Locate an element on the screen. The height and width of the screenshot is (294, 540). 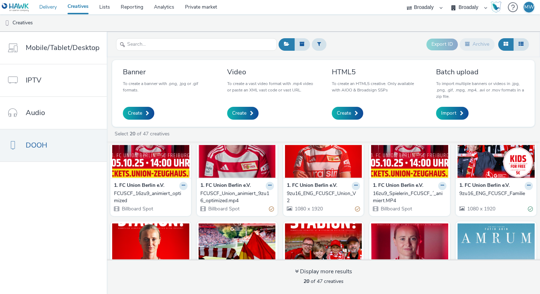
p: To create a vast video format with .mp4 video or paste an XML vast code or vast URL. is located at coordinates (271, 87).